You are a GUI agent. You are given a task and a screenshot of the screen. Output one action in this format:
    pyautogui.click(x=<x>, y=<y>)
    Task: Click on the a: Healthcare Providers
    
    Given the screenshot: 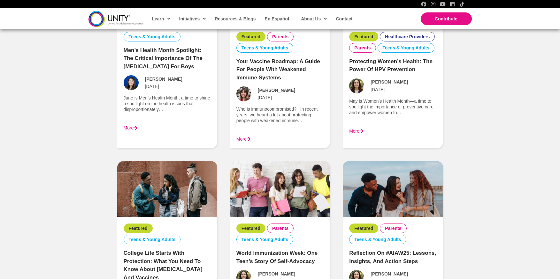 What is the action you would take?
    pyautogui.click(x=407, y=37)
    